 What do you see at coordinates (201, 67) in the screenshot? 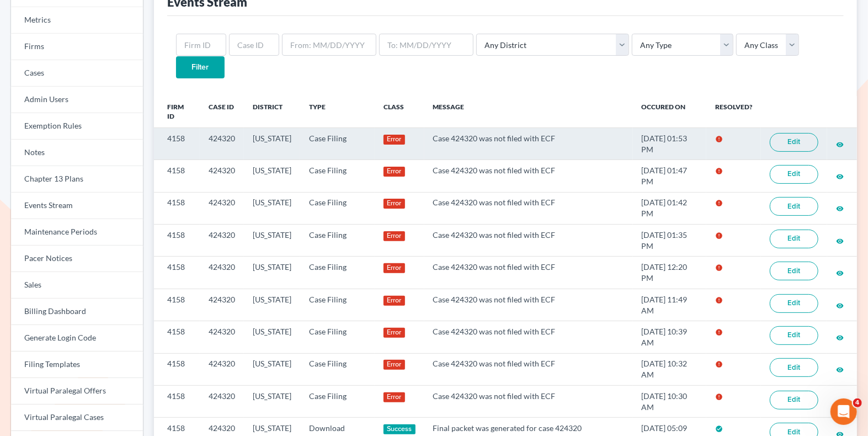
I see `input: Filter` at bounding box center [201, 67].